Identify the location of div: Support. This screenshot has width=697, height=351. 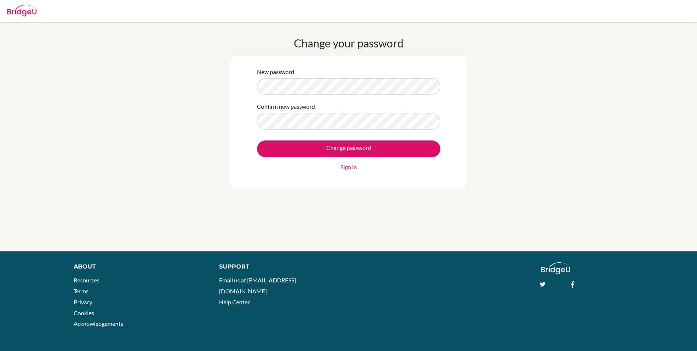
(279, 267).